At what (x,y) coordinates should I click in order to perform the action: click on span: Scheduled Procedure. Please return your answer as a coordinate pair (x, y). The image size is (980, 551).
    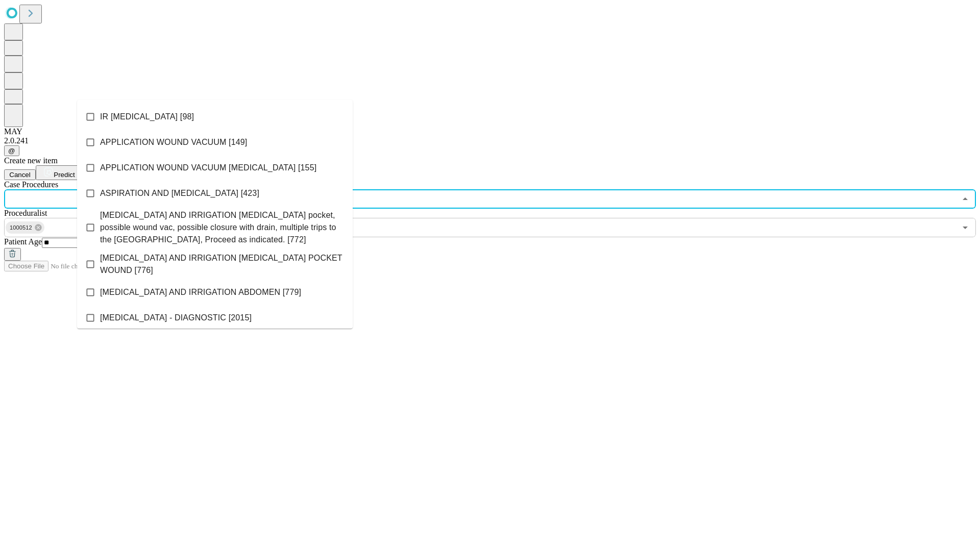
    Looking at the image, I should click on (31, 184).